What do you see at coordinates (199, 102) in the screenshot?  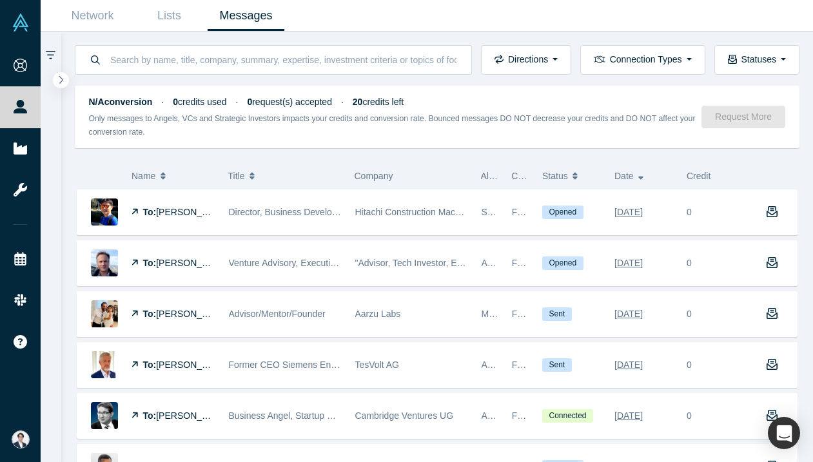 I see `span: credits used` at bounding box center [199, 102].